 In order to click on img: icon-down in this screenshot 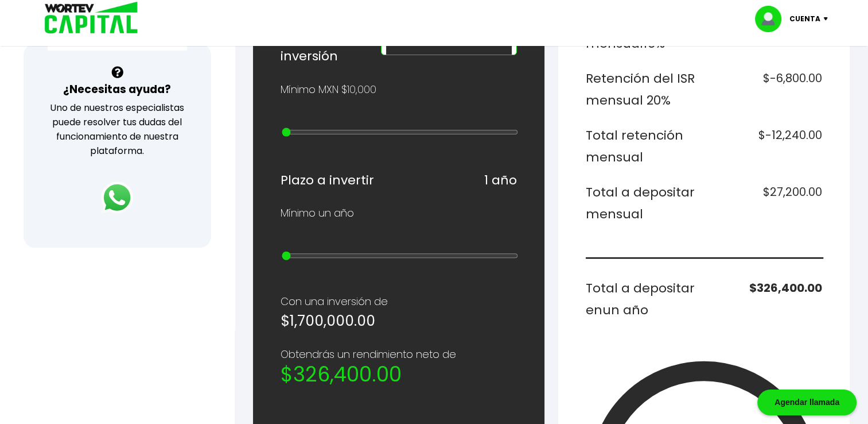, I will do `click(828, 19)`.